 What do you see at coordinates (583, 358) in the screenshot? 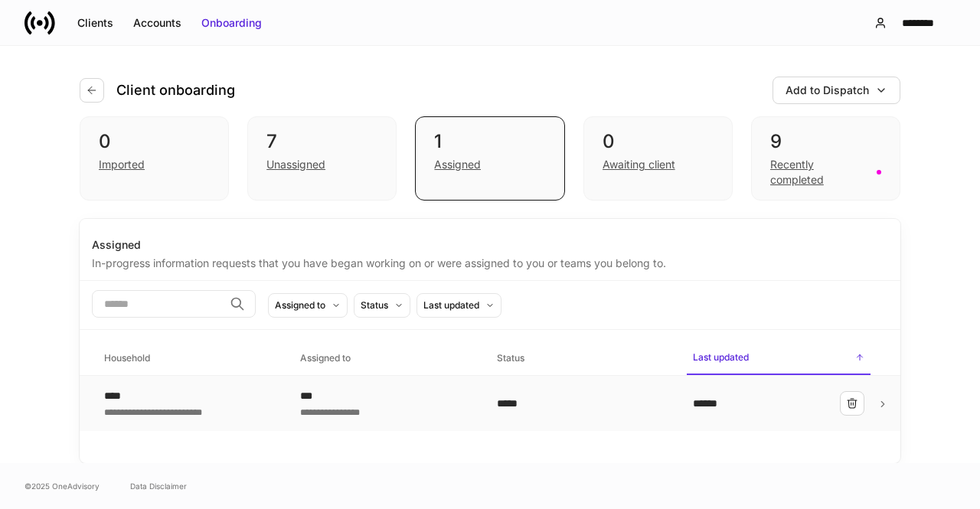
I see `span: Status` at bounding box center [583, 358].